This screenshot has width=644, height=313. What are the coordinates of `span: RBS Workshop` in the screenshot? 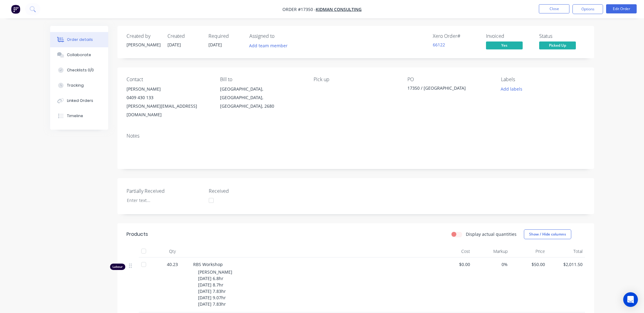 It's located at (208, 264).